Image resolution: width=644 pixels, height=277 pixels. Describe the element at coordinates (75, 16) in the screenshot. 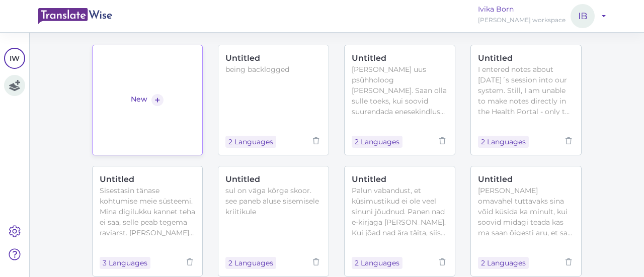

I see `img: main-logo.d08478e9.svg` at that location.